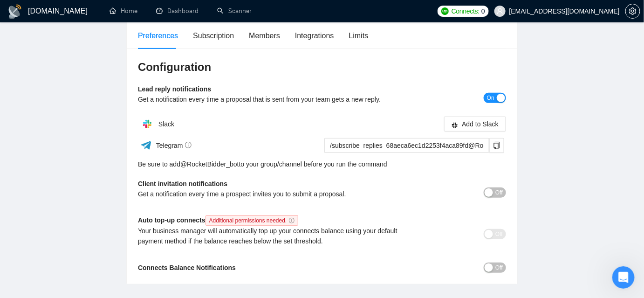 The height and width of the screenshot is (298, 644). What do you see at coordinates (491, 98) in the screenshot?
I see `span: On` at bounding box center [491, 98].